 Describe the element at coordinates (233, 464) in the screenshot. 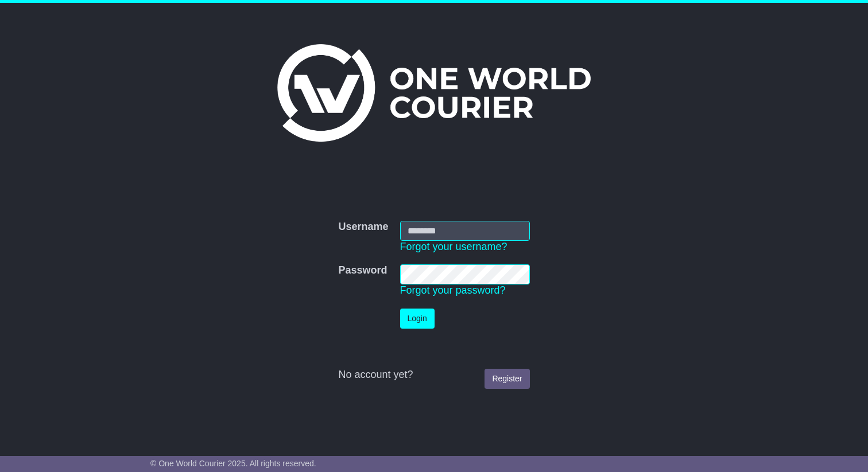

I see `span: © One World Courier 2025. All rights reserved.` at that location.